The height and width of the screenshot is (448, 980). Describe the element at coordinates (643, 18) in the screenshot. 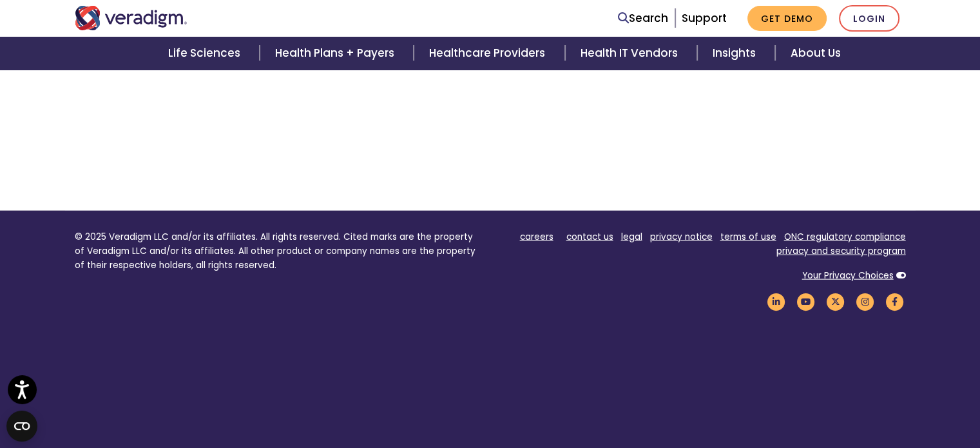

I see `a: Search` at that location.